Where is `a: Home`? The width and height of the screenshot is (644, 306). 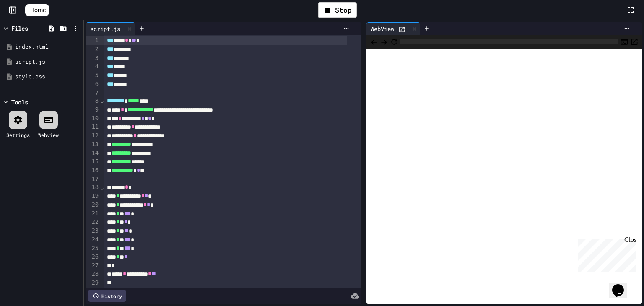 a: Home is located at coordinates (37, 10).